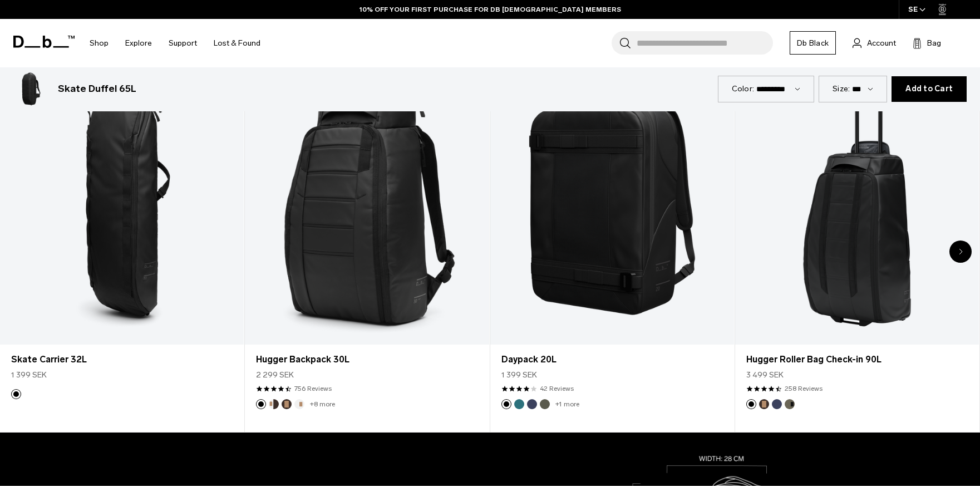 This screenshot has height=486, width=980. I want to click on a: Skate Carrier 32L, so click(122, 360).